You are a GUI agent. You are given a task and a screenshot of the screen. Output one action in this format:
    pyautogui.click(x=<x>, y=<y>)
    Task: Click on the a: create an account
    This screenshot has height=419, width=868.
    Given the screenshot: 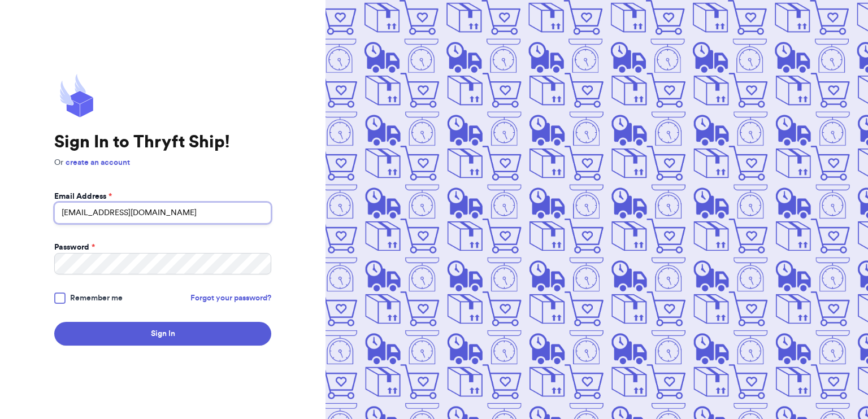 What is the action you would take?
    pyautogui.click(x=98, y=162)
    